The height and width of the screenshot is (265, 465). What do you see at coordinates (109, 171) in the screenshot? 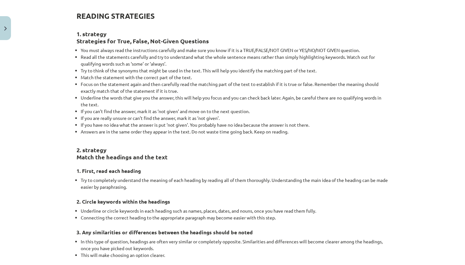
I see `strong: 1. First, read each heading` at bounding box center [109, 171].